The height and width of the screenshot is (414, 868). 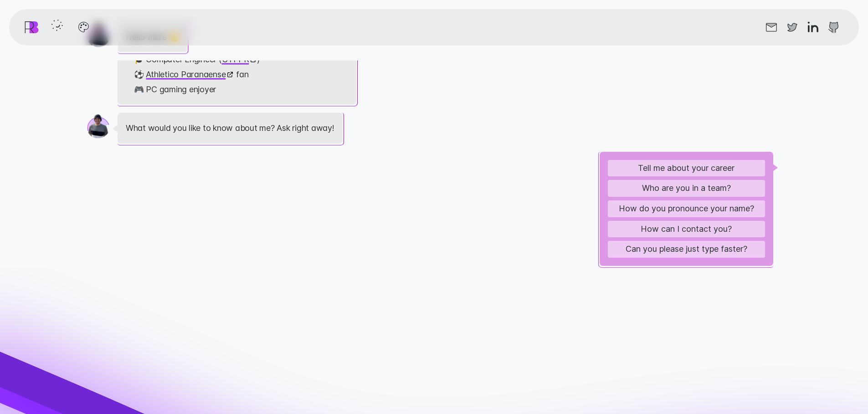 I want to click on li: 🎮 PC gaming enjoyer, so click(x=237, y=89).